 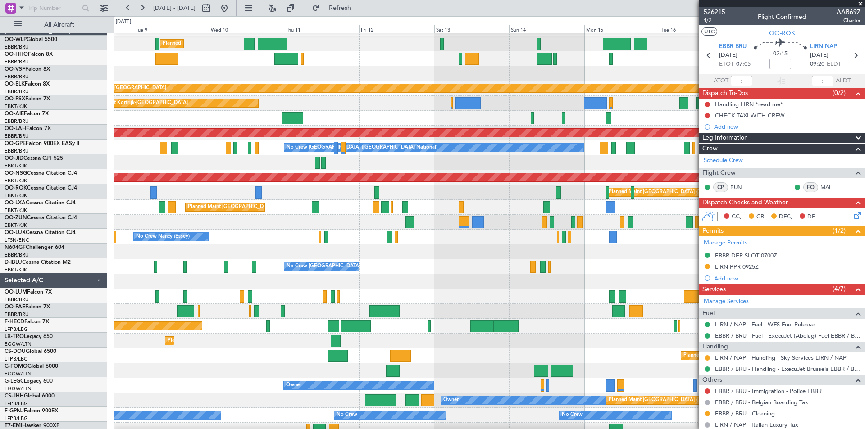 What do you see at coordinates (744, 413) in the screenshot?
I see `a: EBBR / BRU - Cleaning` at bounding box center [744, 413].